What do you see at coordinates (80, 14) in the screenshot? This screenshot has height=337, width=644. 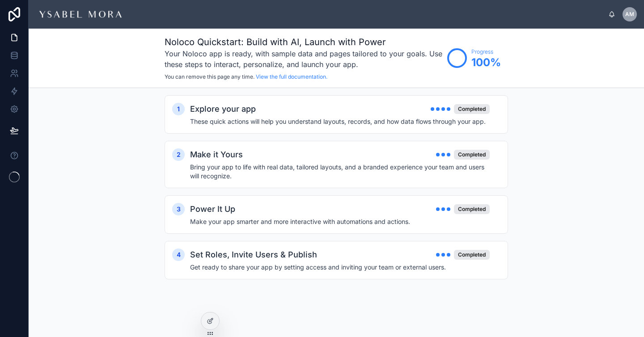 I see `img: App logo` at bounding box center [80, 14].